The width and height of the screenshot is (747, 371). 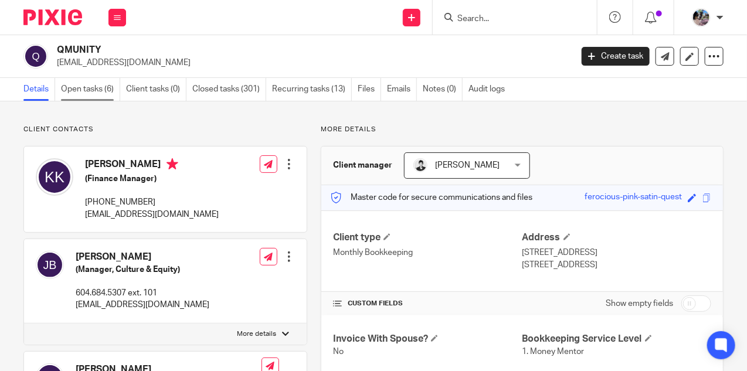 I want to click on img: Pixie, so click(x=53, y=17).